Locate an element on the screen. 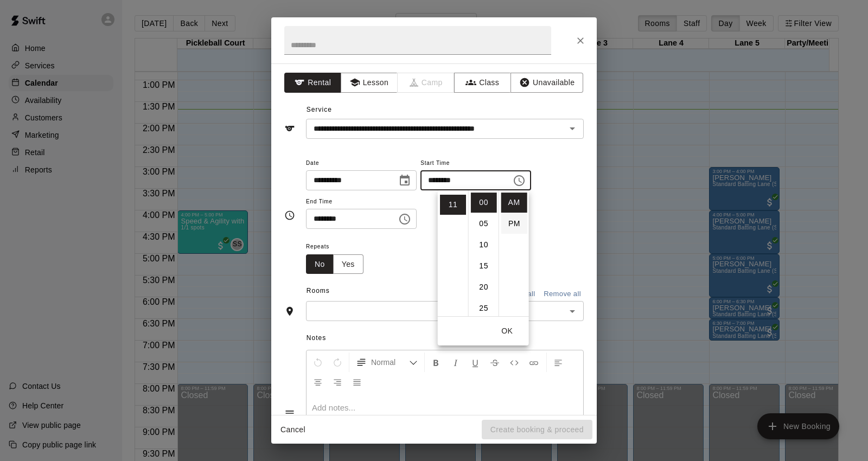 The height and width of the screenshot is (461, 868). button: Choose time, selected time is 11:30 AM is located at coordinates (405, 219).